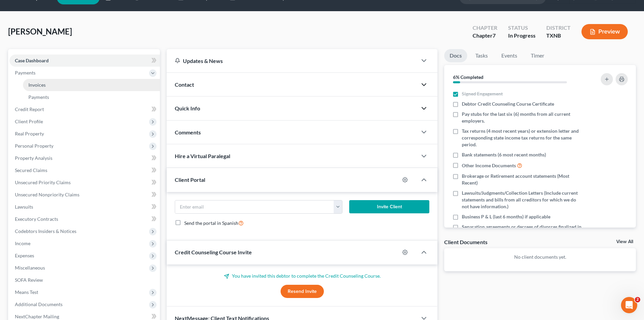 The width and height of the screenshot is (644, 320). I want to click on a: Credit Report, so click(84, 109).